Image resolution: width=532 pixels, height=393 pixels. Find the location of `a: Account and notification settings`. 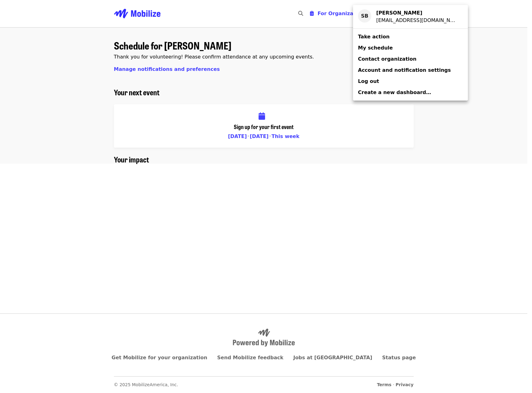

a: Account and notification settings is located at coordinates (410, 70).